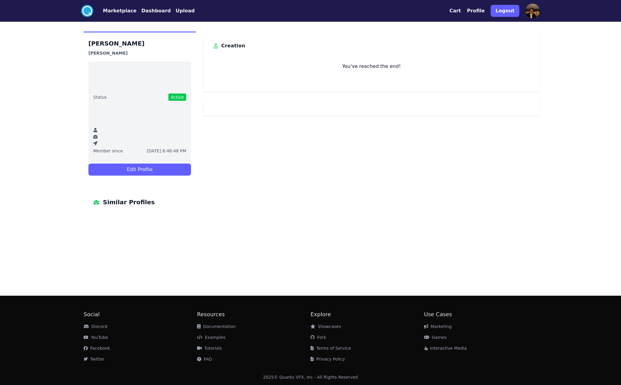 The image size is (621, 385). Describe the element at coordinates (233, 46) in the screenshot. I see `h3: Creation` at that location.